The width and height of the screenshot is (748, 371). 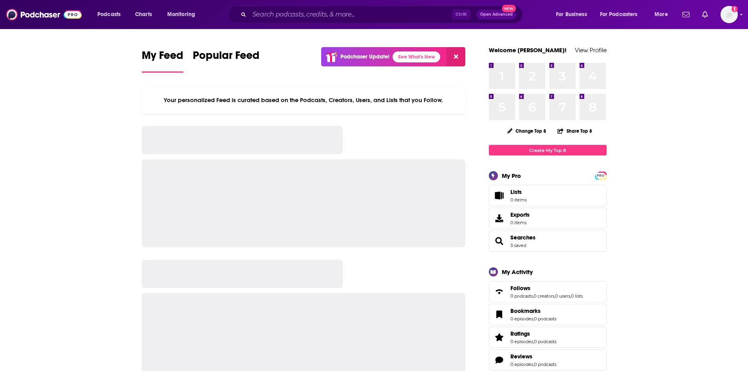 What do you see at coordinates (729, 15) in the screenshot?
I see `span: Logged in as WesBurdett` at bounding box center [729, 15].